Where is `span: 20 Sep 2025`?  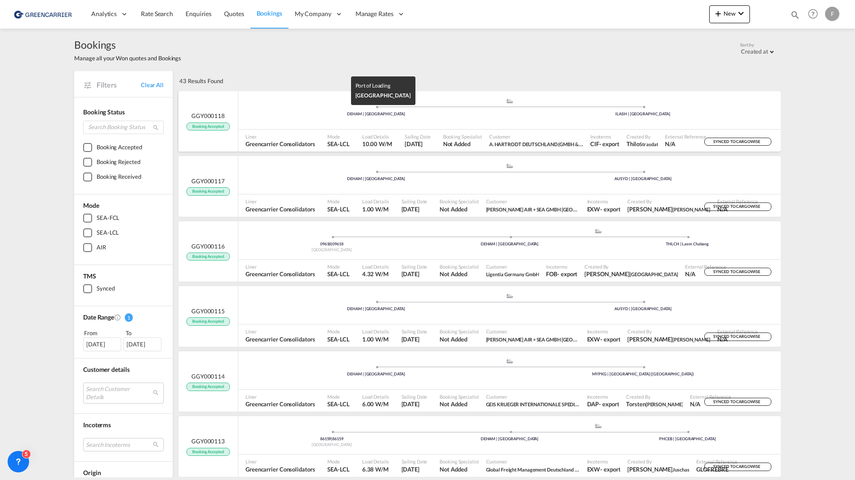 span: 20 Sep 2025 is located at coordinates (414, 469).